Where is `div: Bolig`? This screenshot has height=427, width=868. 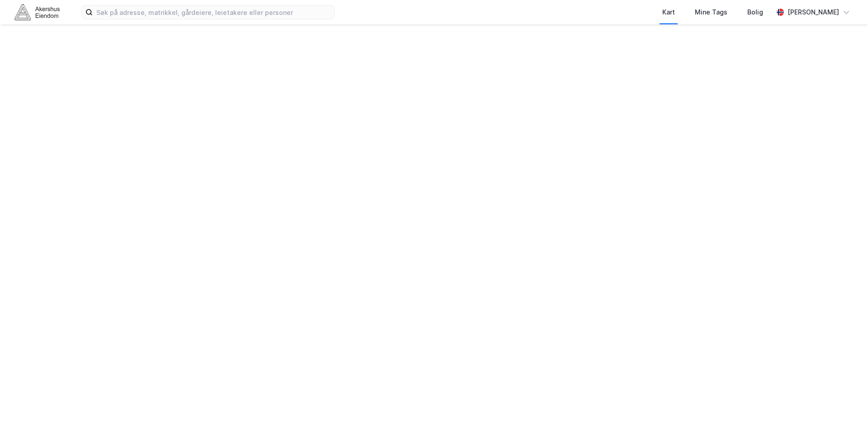
div: Bolig is located at coordinates (755, 13).